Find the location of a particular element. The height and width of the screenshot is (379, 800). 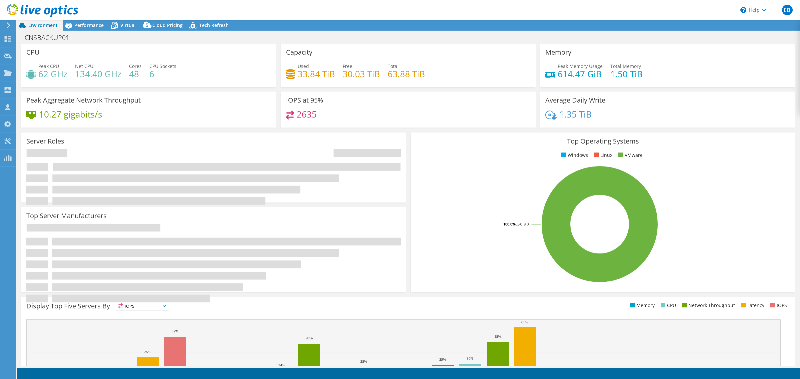

h4: 10.27 gigabits/s is located at coordinates (70, 114).